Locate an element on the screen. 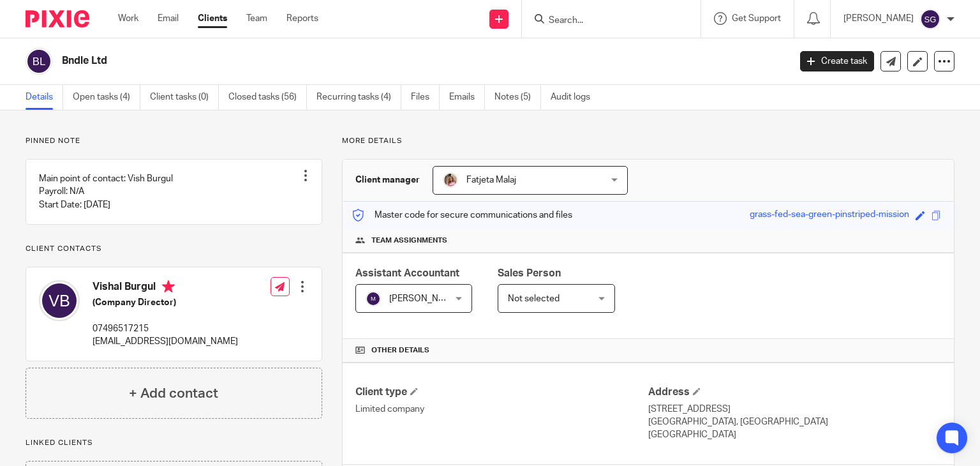  span: Assistant Accountant is located at coordinates (407, 273).